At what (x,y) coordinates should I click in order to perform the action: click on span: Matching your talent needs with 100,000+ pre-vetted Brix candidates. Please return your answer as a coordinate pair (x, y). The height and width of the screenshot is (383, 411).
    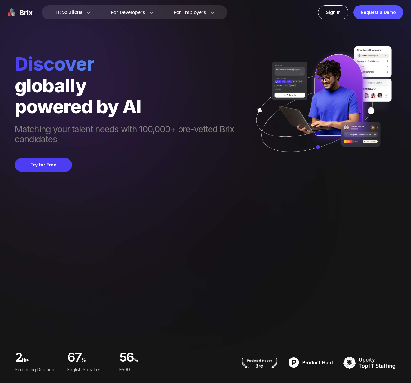
    Looking at the image, I should click on (131, 135).